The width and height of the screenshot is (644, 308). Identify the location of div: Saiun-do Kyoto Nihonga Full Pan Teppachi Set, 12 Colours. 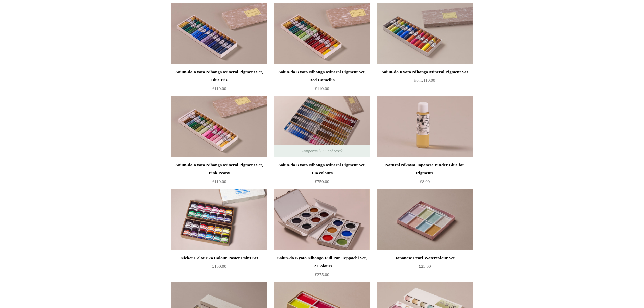
(322, 262).